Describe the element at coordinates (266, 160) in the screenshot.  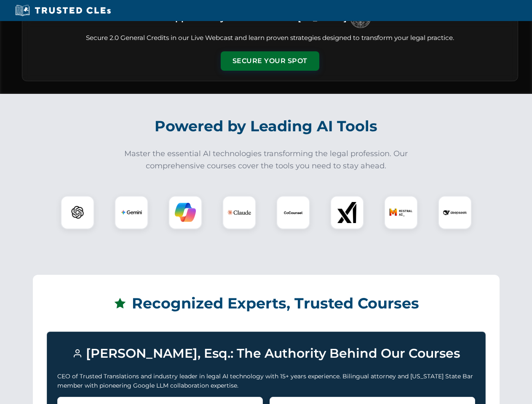
I see `p: Master the essential AI technologies transforming the legal profession. Our comprehensive courses...` at that location.